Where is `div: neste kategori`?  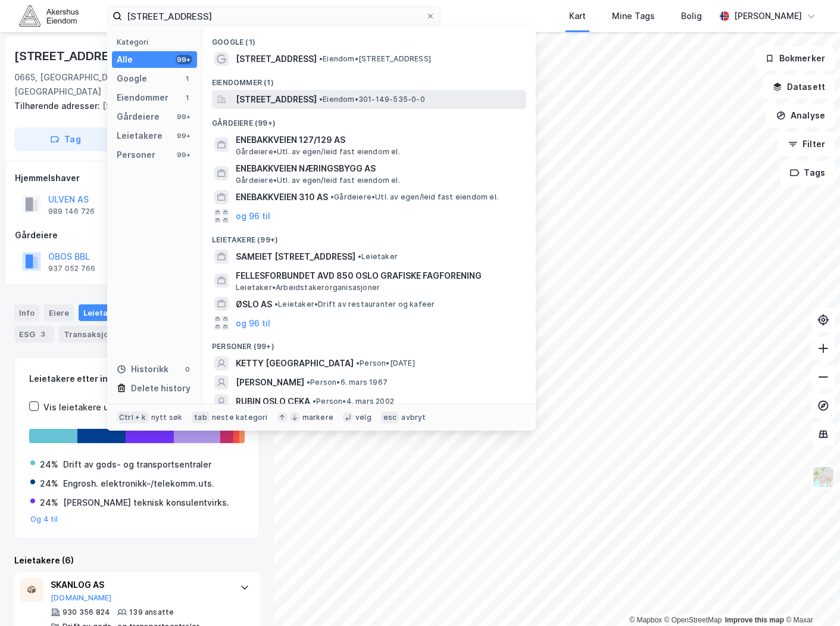 div: neste kategori is located at coordinates (240, 418).